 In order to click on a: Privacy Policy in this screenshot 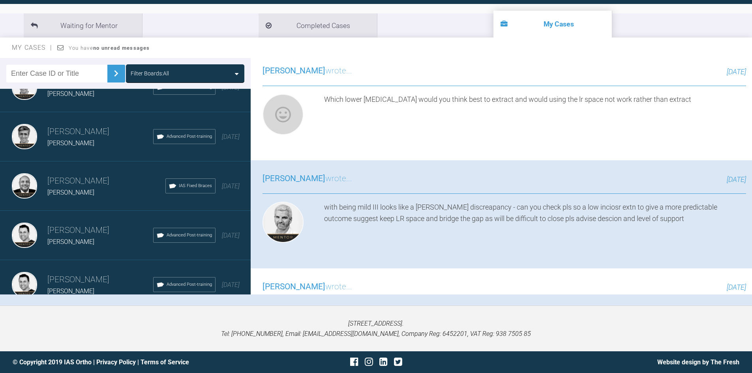, I will do `click(116, 362)`.